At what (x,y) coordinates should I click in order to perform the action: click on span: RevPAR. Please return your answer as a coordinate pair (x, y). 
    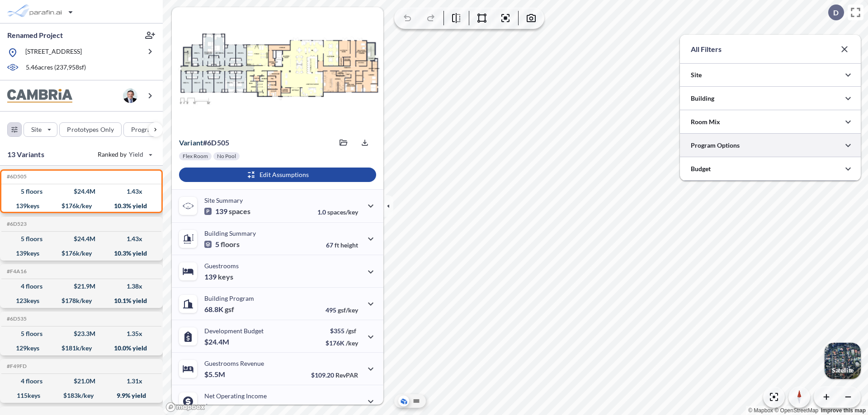
    Looking at the image, I should click on (347, 375).